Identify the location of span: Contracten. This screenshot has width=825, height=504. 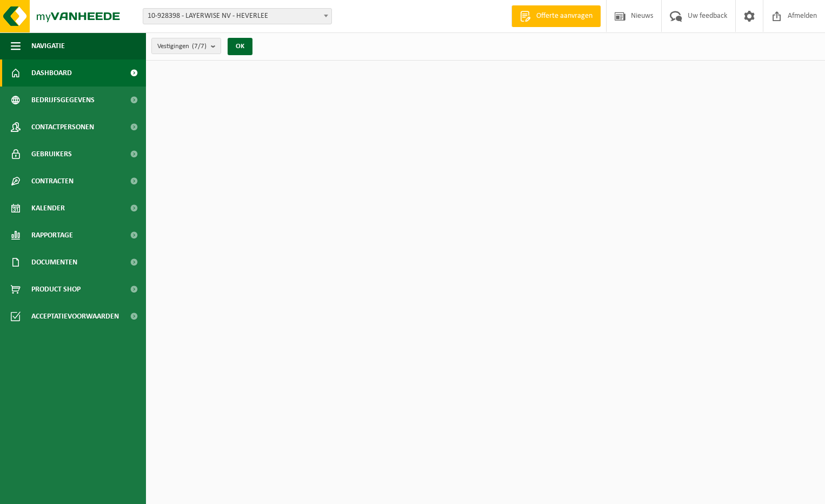
(53, 181).